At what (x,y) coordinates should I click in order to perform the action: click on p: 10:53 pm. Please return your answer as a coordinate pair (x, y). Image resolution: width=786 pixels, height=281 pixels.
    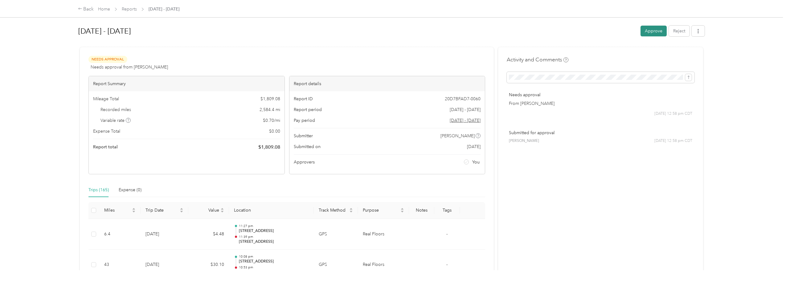
    Looking at the image, I should click on (274, 267).